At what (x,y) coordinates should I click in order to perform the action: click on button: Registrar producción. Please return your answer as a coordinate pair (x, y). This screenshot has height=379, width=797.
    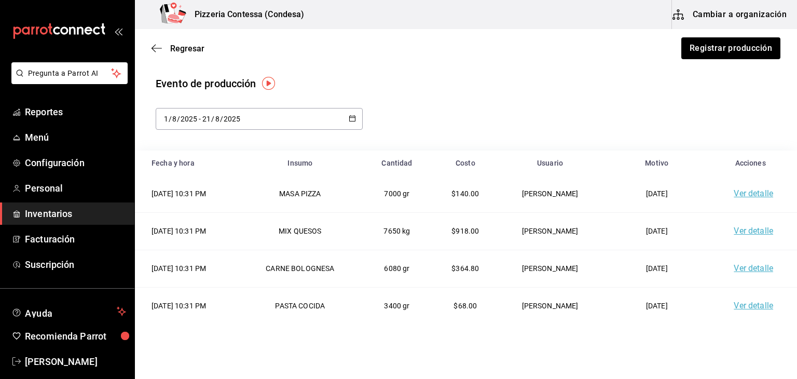
    Looking at the image, I should click on (731, 48).